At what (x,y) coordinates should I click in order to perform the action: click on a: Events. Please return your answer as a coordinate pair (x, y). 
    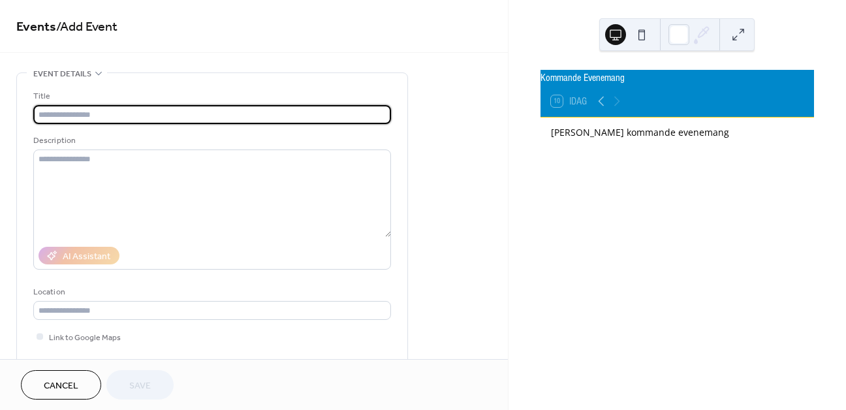
    Looking at the image, I should click on (36, 27).